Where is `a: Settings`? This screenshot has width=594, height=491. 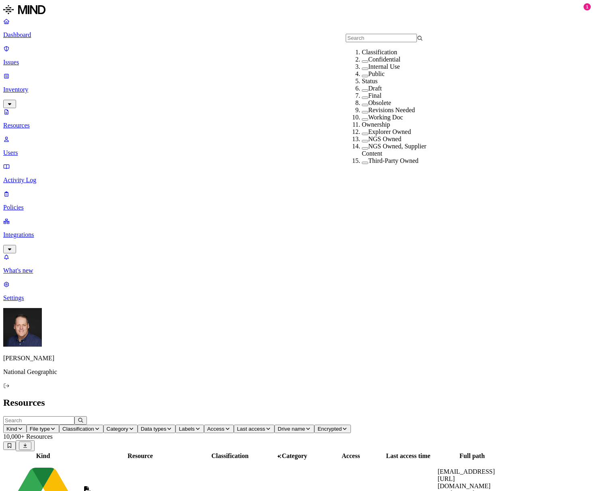 a: Settings is located at coordinates (297, 291).